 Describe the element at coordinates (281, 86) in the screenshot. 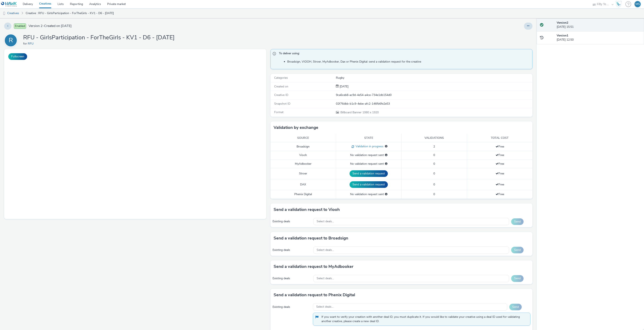

I see `span: Created on` at that location.